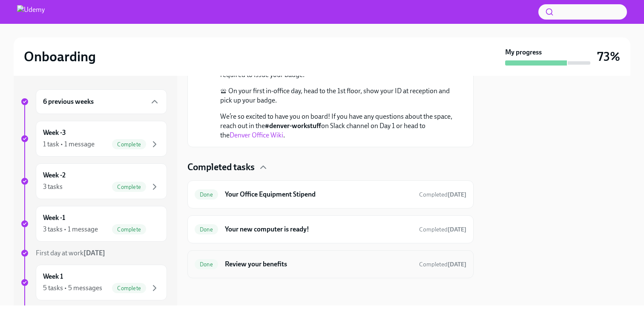 The width and height of the screenshot is (644, 314). What do you see at coordinates (73, 288) in the screenshot?
I see `div: 5 tasks • 5 messages` at bounding box center [73, 288].